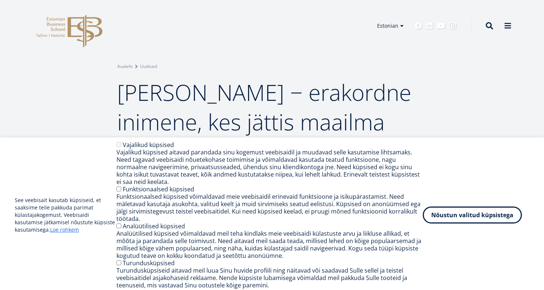 The height and width of the screenshot is (290, 544). I want to click on a: Youtube, so click(441, 26).